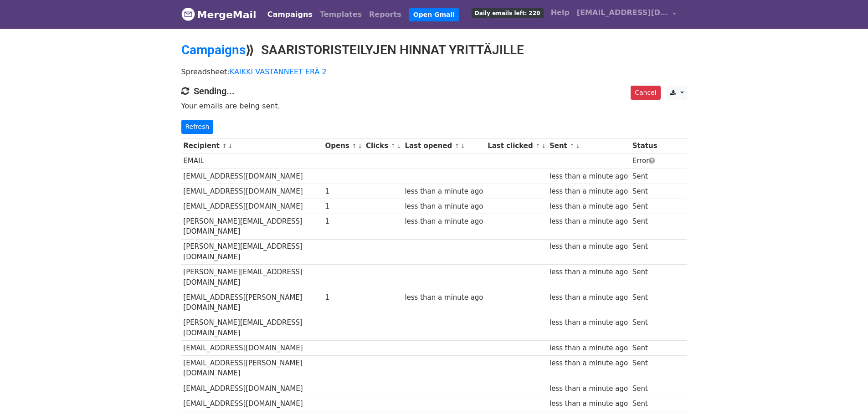 This screenshot has width=868, height=415. Describe the element at coordinates (382, 146) in the screenshot. I see `th: Clicks` at that location.